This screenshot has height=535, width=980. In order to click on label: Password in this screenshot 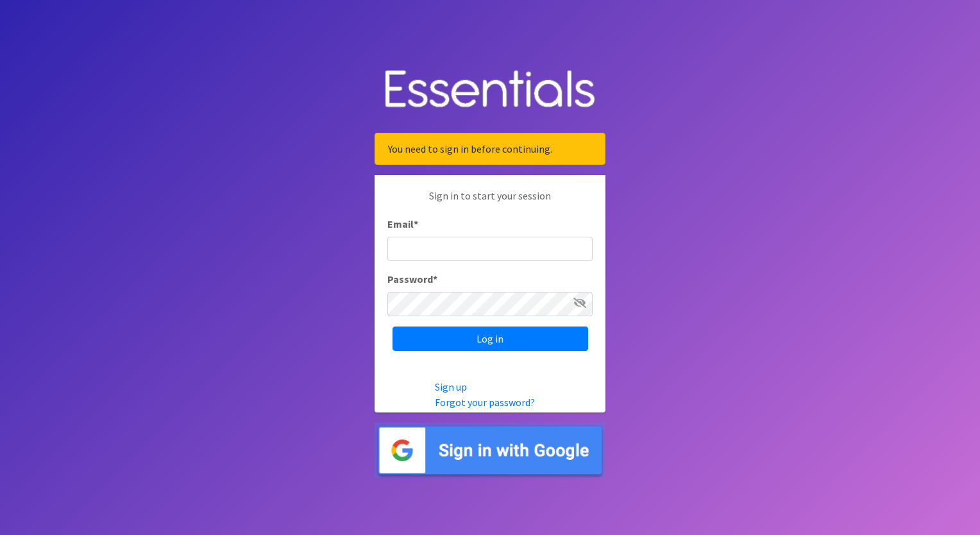, I will do `click(412, 279)`.